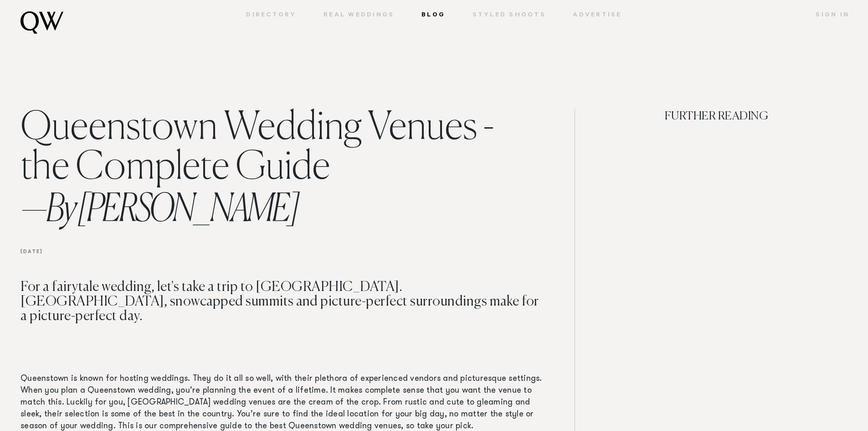  Describe the element at coordinates (282, 402) in the screenshot. I see `span: Queenstown is known for hosting weddings. They do it all so well, with their plethora of experien...` at that location.